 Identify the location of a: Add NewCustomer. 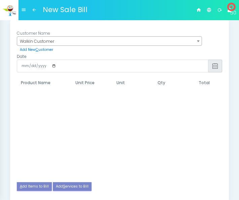
(36, 50).